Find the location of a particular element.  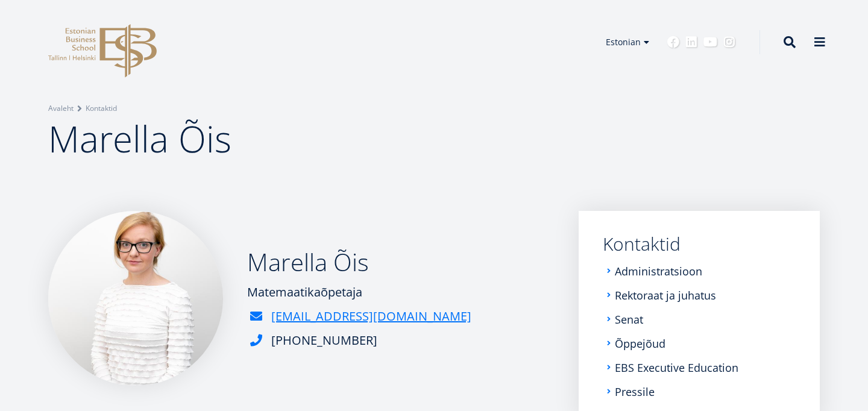

a: Administratsioon is located at coordinates (658, 271).